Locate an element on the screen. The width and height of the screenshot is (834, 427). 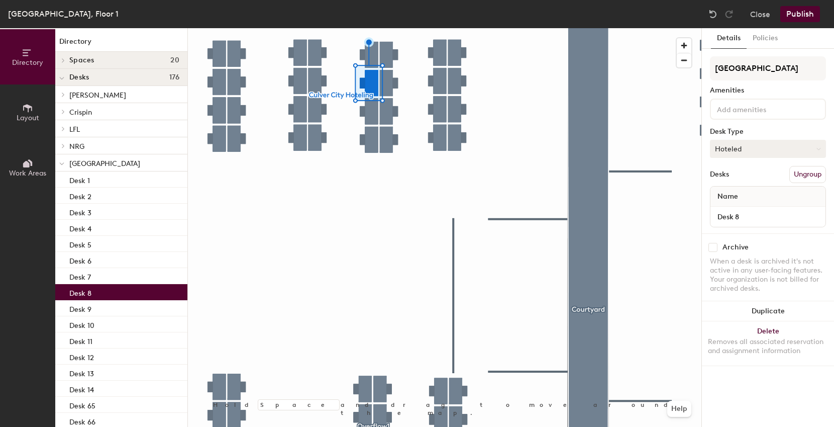
span: 176 is located at coordinates (174, 77).